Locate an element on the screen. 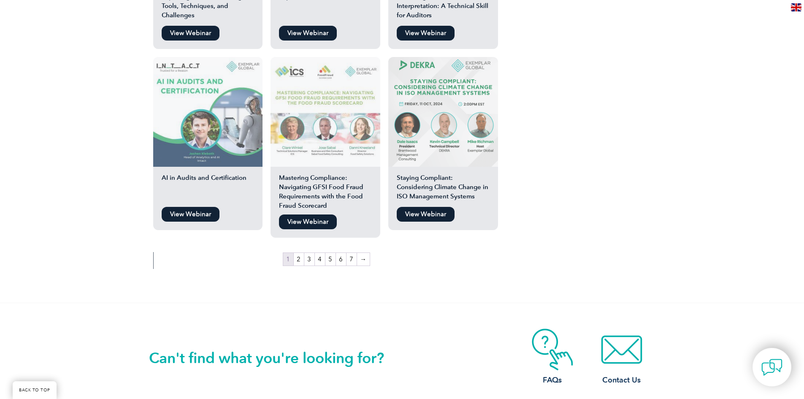  nav: Product Pagination is located at coordinates (326, 260).